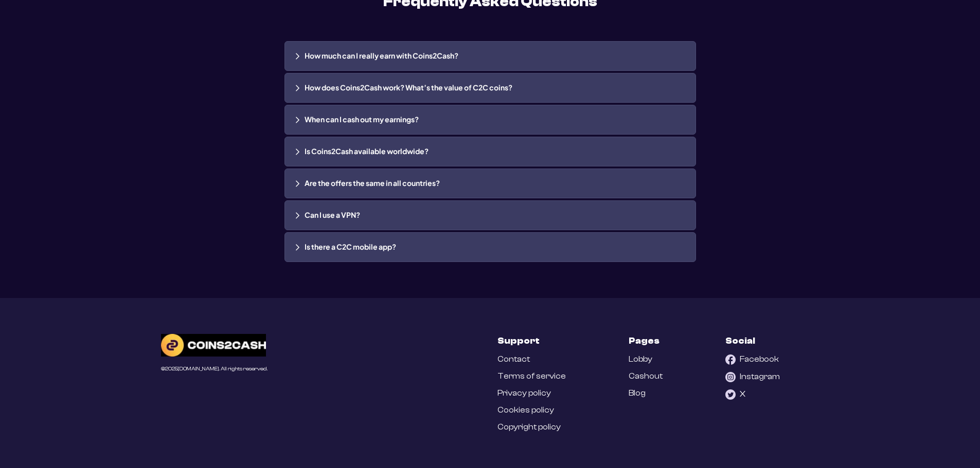 The width and height of the screenshot is (980, 468). I want to click on h3: Can I use a VPN?, so click(333, 215).